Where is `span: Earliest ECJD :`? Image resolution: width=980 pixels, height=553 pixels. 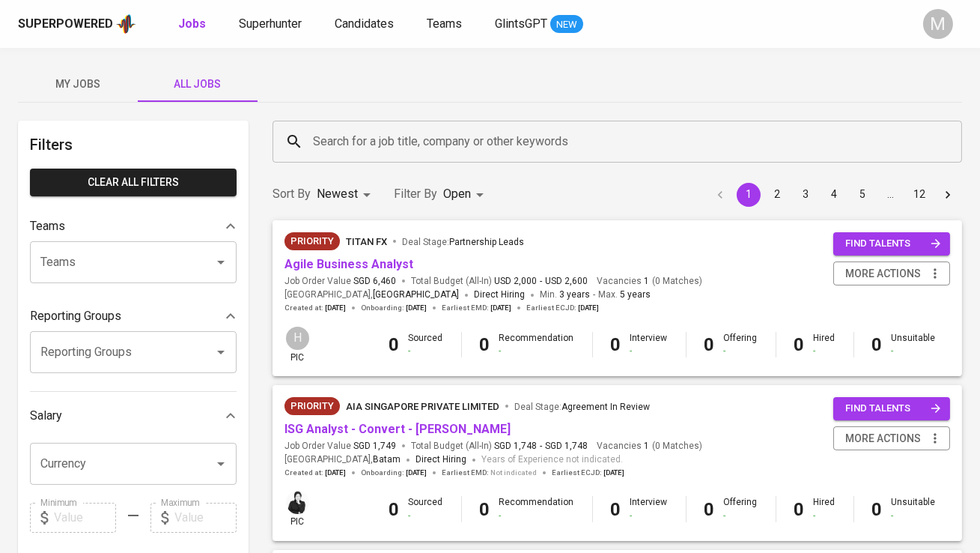
span: Earliest ECJD : is located at coordinates (562, 307).